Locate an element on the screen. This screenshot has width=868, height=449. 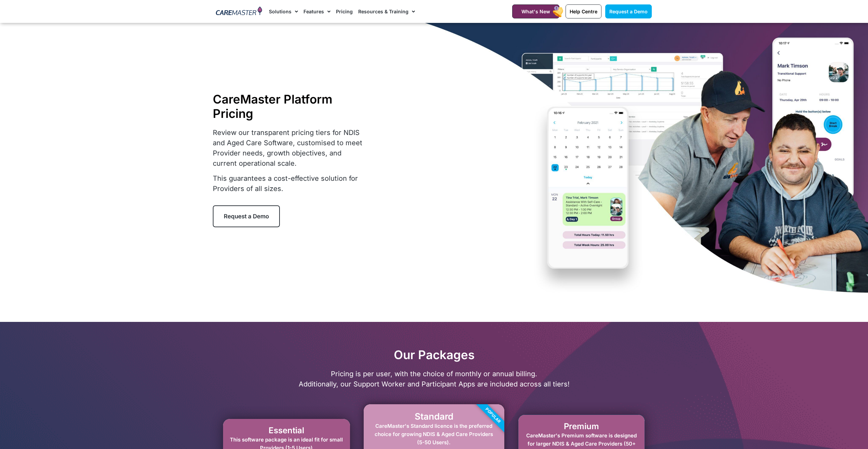
p: Pricing is per user, with the choice of monthly or annual billing. Additionally, our Support Work... is located at coordinates (434, 379).